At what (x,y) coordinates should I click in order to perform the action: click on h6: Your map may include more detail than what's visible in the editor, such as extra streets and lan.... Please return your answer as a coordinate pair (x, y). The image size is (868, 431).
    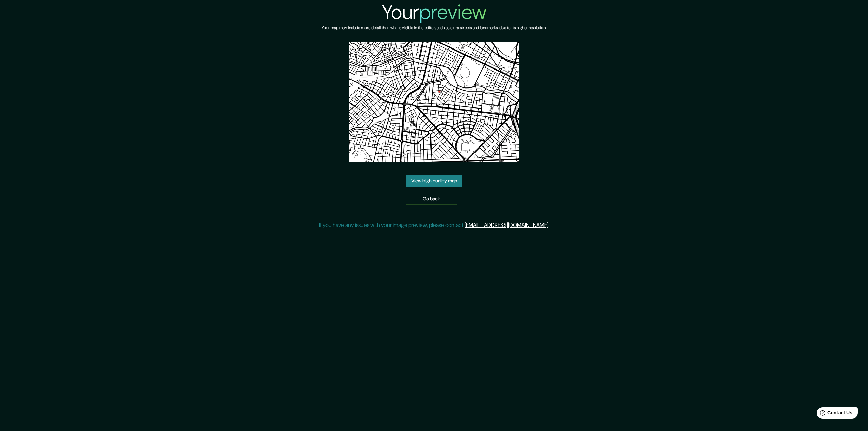
    Looking at the image, I should click on (434, 28).